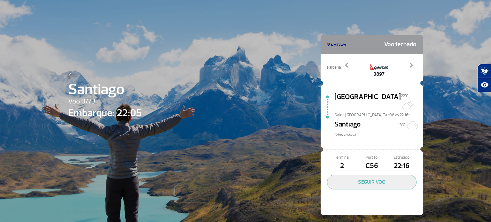  I want to click on span: *Horáro local, so click(378, 135).